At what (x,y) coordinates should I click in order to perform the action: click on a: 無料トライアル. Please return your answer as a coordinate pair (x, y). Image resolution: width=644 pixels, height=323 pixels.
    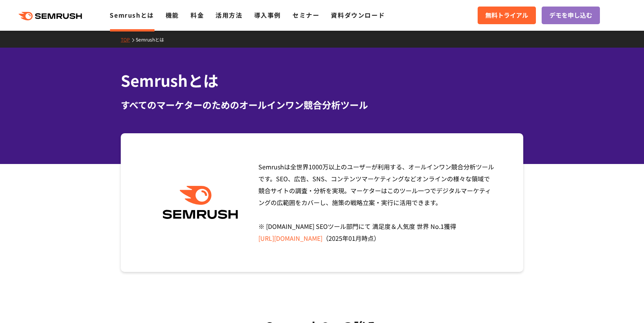
    Looking at the image, I should click on (507, 15).